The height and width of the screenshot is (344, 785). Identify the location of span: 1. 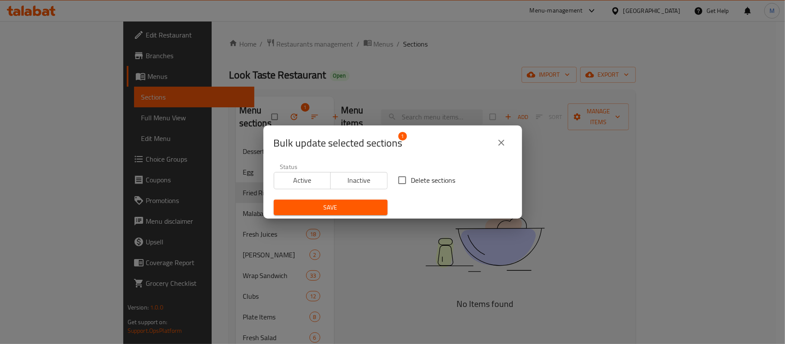
(403, 136).